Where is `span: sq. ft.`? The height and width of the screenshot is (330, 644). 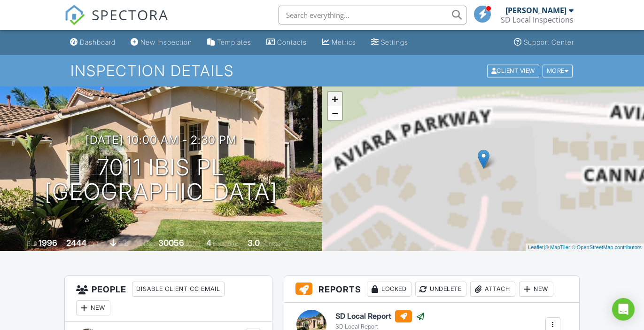 span: sq. ft. is located at coordinates (94, 244).